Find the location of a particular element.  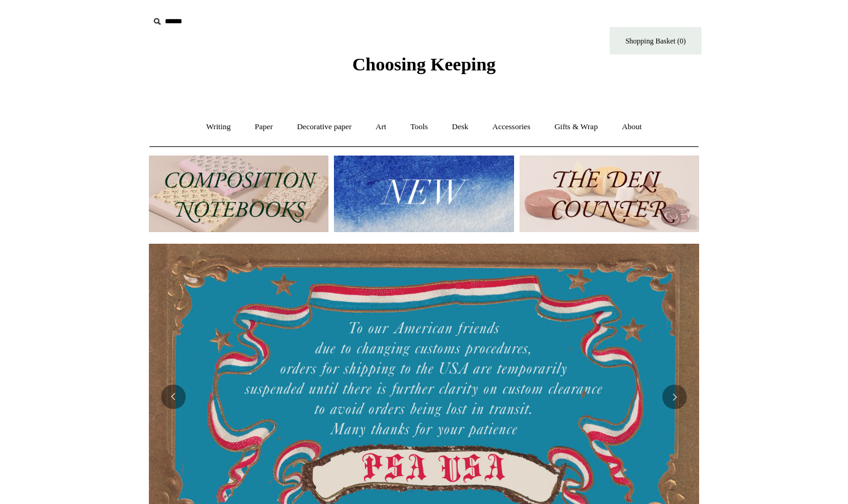

img: New.jpg__PID:f73bdf93-380a-4a35-bcfe-7823039498e1 is located at coordinates (423, 193).